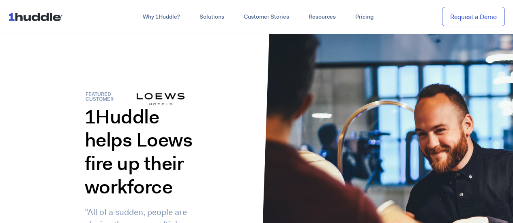  What do you see at coordinates (161, 17) in the screenshot?
I see `a: Why 1Huddle?` at bounding box center [161, 17].